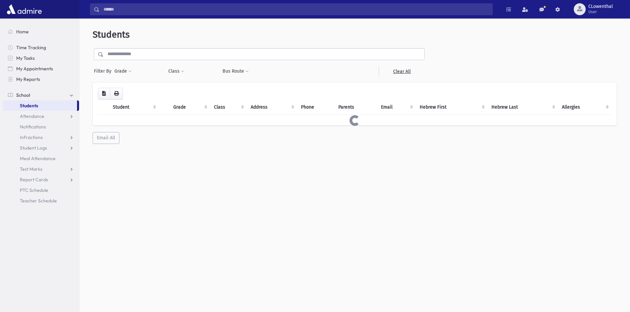  What do you see at coordinates (38, 201) in the screenshot?
I see `span: Teacher Schedule` at bounding box center [38, 201].